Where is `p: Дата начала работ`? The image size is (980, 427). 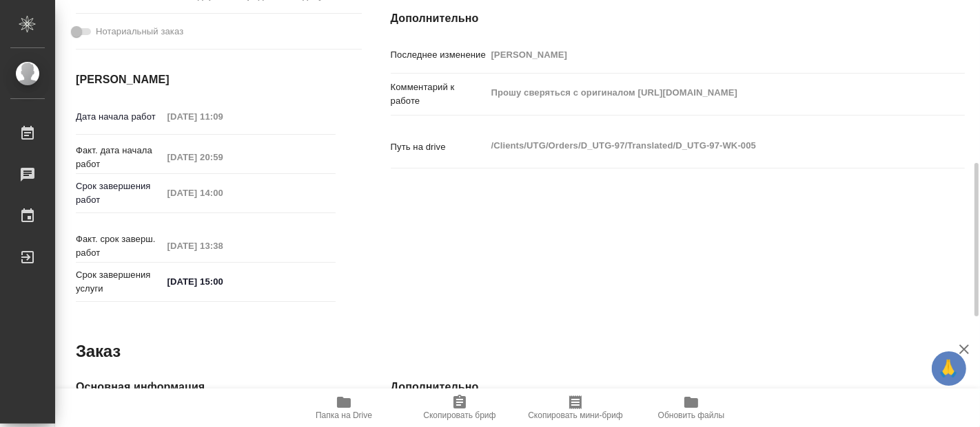
p: Дата начала работ is located at coordinates (119, 117).